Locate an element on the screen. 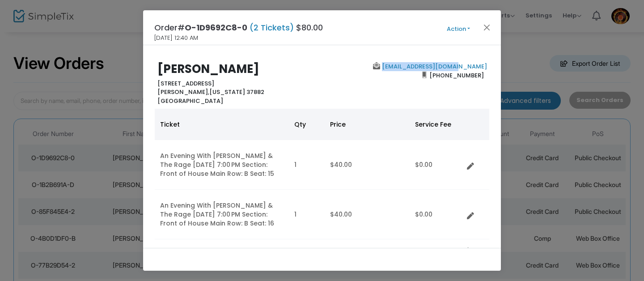 This screenshot has width=644, height=281. button: Close is located at coordinates (487, 28).